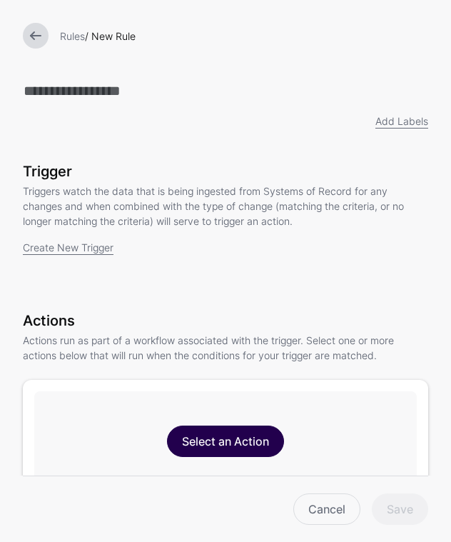 The image size is (451, 542). What do you see at coordinates (226, 321) in the screenshot?
I see `h3: Actions` at bounding box center [226, 321].